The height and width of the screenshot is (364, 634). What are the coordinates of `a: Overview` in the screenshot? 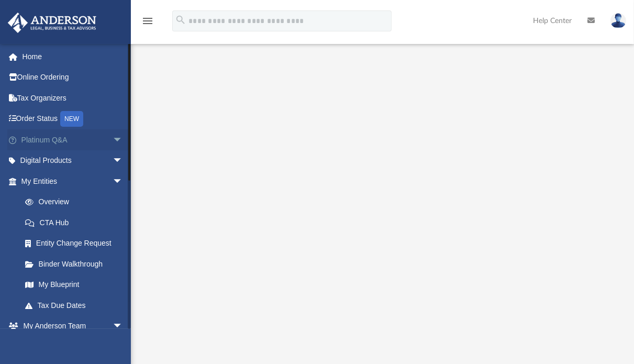 It's located at (76, 202).